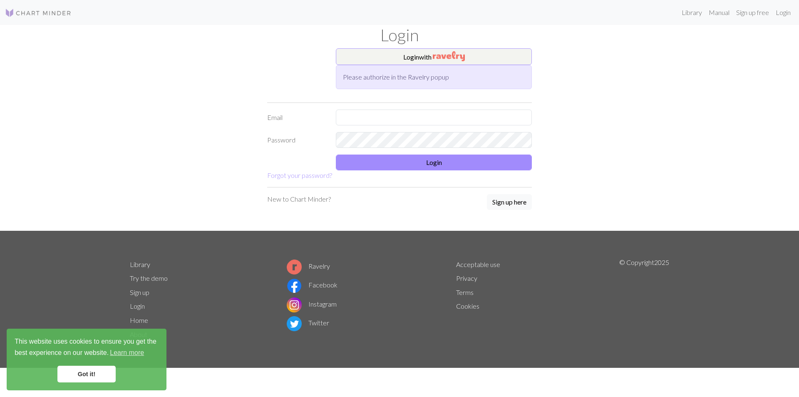 The height and width of the screenshot is (397, 799). I want to click on a: Acceptable use, so click(478, 264).